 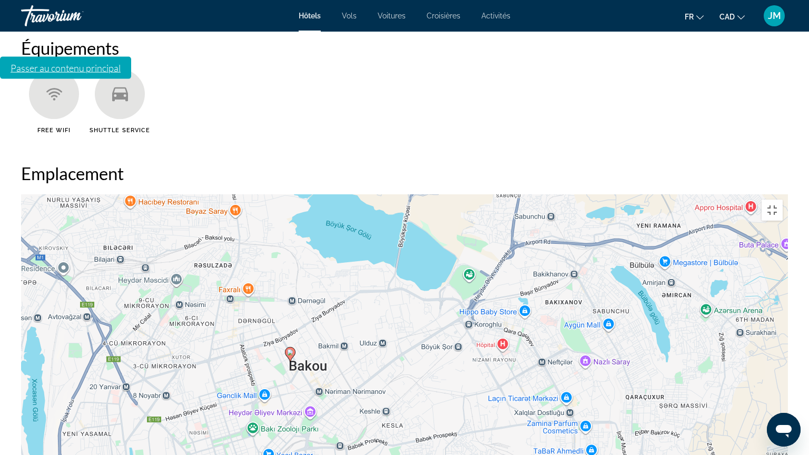 What do you see at coordinates (772, 210) in the screenshot?
I see `button: Basculer en plein écran` at bounding box center [772, 210].